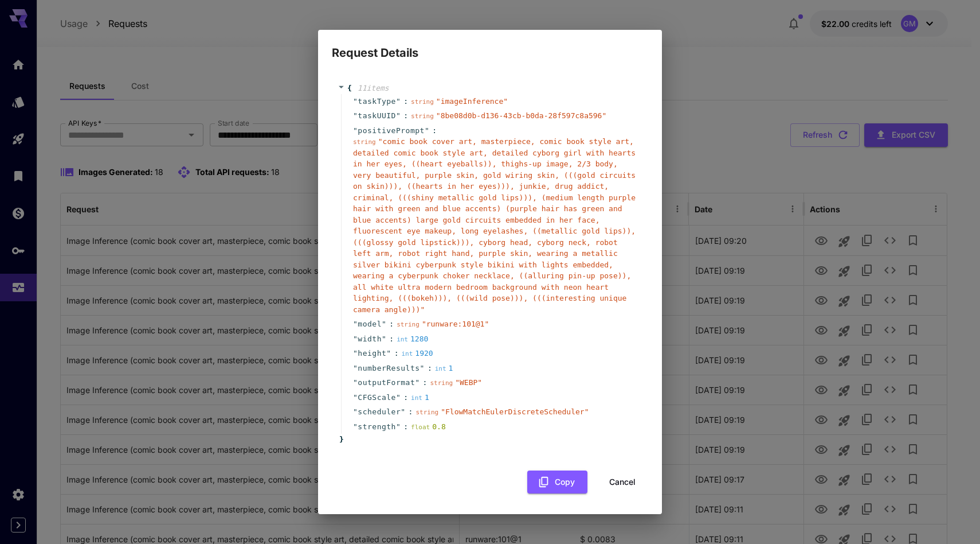 This screenshot has width=980, height=544. Describe the element at coordinates (391, 131) in the screenshot. I see `span: positivePrompt` at that location.